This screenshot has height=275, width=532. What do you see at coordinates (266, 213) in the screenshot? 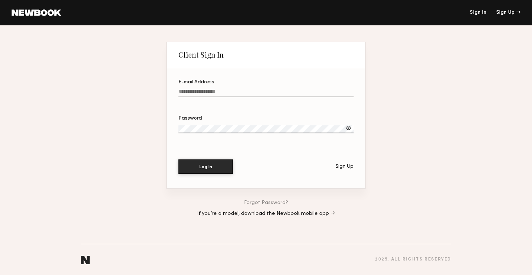
I see `a: If you’re a model, download the Newbook mobile app →` at bounding box center [266, 213].